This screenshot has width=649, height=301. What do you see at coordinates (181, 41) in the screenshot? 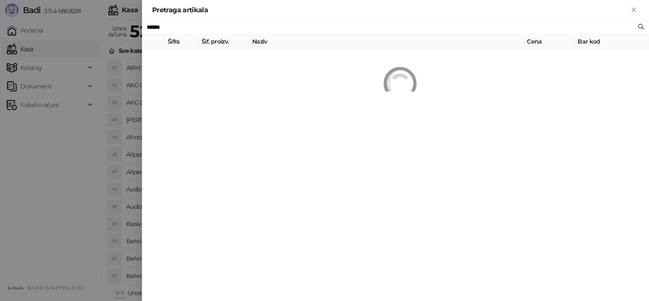
I see `th: Šifra` at bounding box center [181, 41].